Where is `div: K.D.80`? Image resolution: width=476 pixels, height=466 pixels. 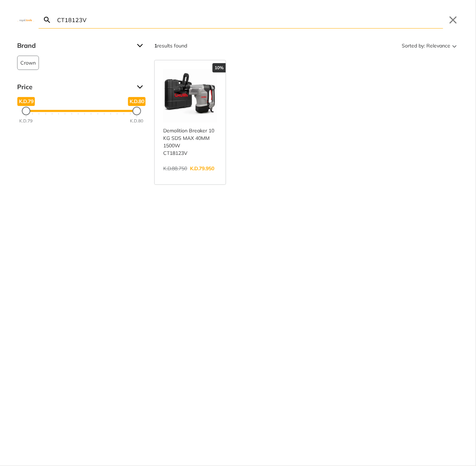
div: K.D.80 is located at coordinates (137, 121).